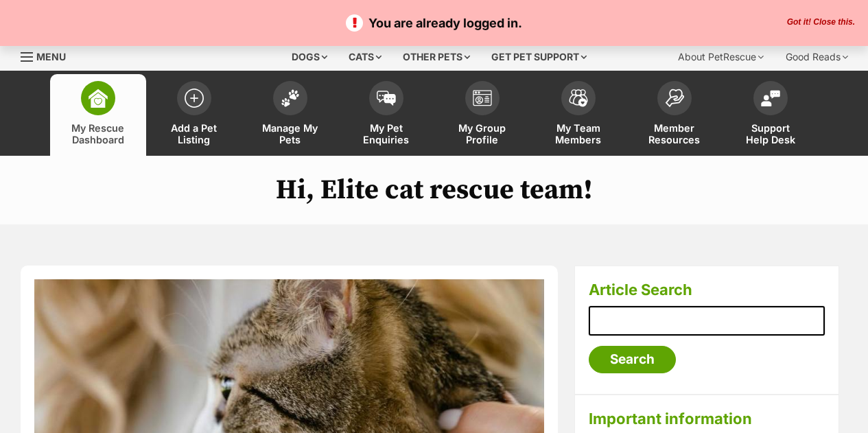  Describe the element at coordinates (707, 418) in the screenshot. I see `h3: Important information` at that location.